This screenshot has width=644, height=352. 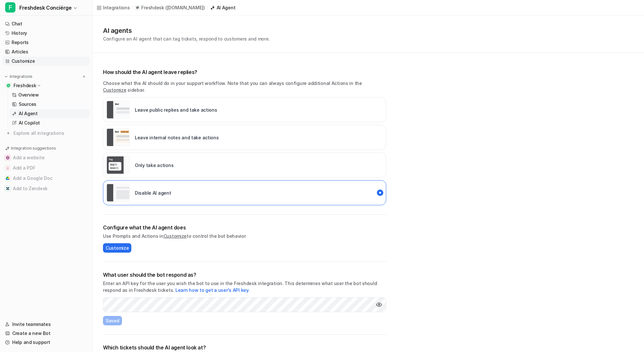 What do you see at coordinates (245, 236) in the screenshot?
I see `p: Use Prompts and Actions in to control the bot behavior` at bounding box center [245, 236].